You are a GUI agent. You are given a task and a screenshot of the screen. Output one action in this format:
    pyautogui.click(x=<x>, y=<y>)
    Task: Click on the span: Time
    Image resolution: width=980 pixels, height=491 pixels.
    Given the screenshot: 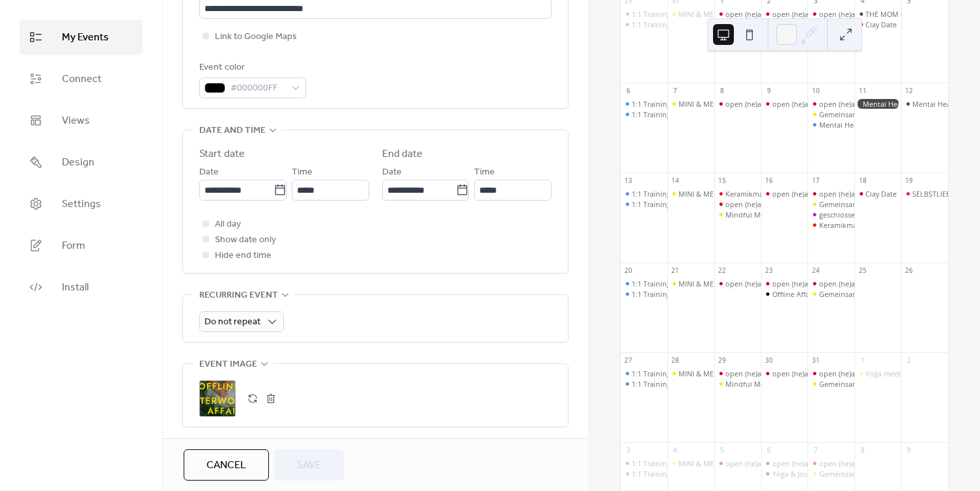 What is the action you would take?
    pyautogui.click(x=485, y=173)
    